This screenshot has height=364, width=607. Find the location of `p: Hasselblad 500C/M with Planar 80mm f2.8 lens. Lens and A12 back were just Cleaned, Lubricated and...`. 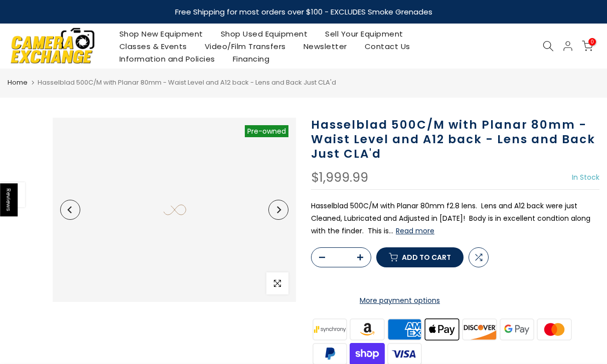

p: Hasselblad 500C/M with Planar 80mm f2.8 lens. Lens and A12 back were just Cleaned, Lubricated and... is located at coordinates (455, 219).